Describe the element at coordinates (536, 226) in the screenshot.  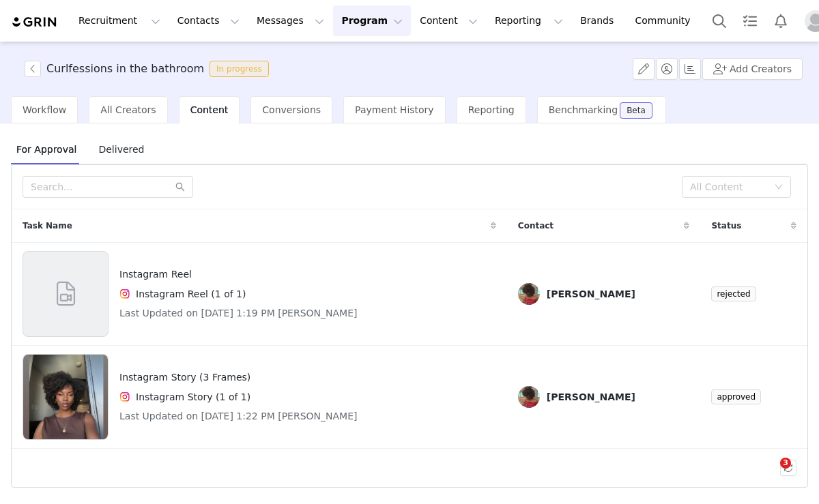
I see `span: Contact` at that location.